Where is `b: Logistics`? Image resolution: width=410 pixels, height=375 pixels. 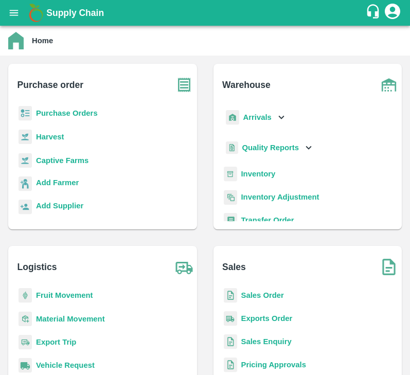
b: Logistics is located at coordinates (37, 267).